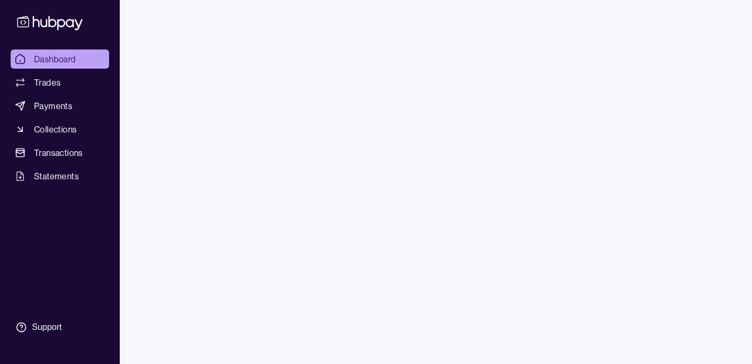 The width and height of the screenshot is (752, 364). I want to click on span: Statements, so click(56, 176).